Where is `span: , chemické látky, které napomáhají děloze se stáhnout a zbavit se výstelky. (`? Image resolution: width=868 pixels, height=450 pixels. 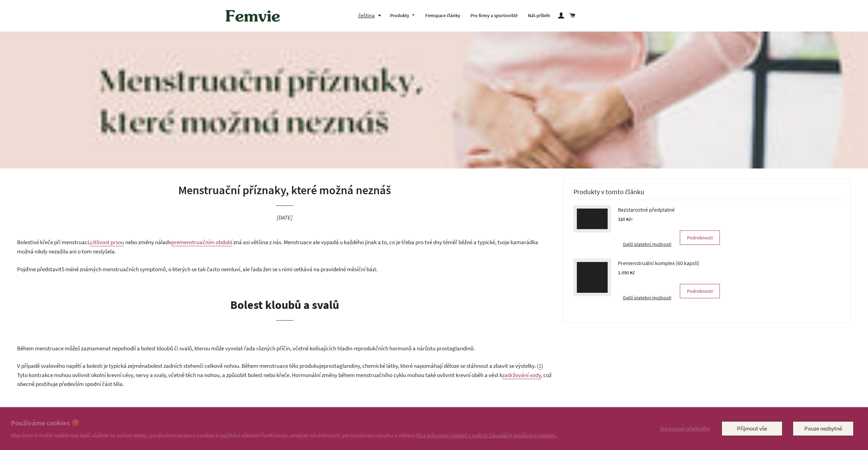 span: , chemické látky, které napomáhají děloze se stáhnout a zbavit se výstelky. ( is located at coordinates (450, 366).